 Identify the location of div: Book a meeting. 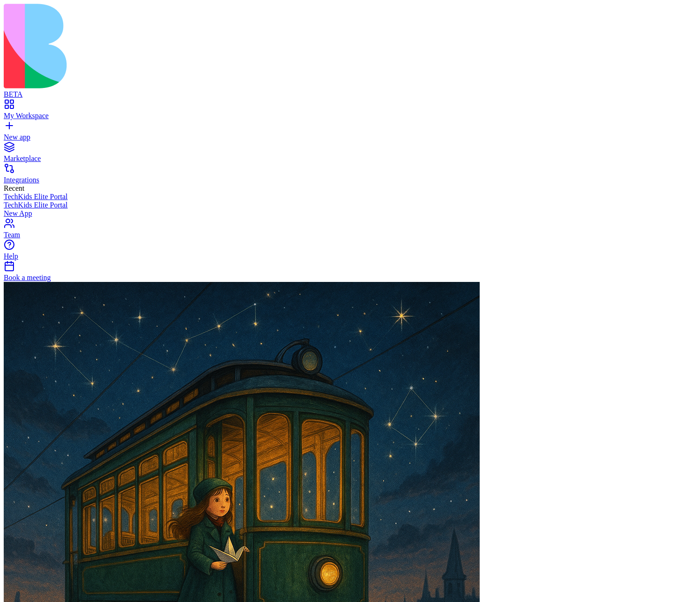
(350, 278).